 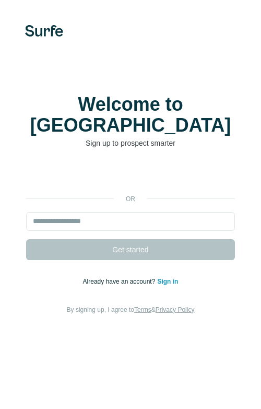 What do you see at coordinates (142, 309) in the screenshot?
I see `a: Terms` at bounding box center [142, 309].